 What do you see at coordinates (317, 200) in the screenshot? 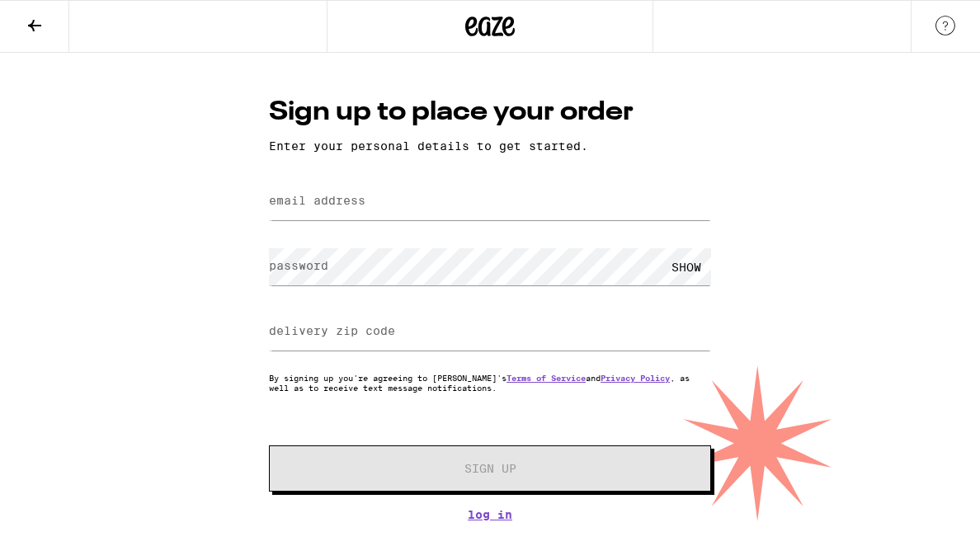
I see `label: email address` at bounding box center [317, 200].